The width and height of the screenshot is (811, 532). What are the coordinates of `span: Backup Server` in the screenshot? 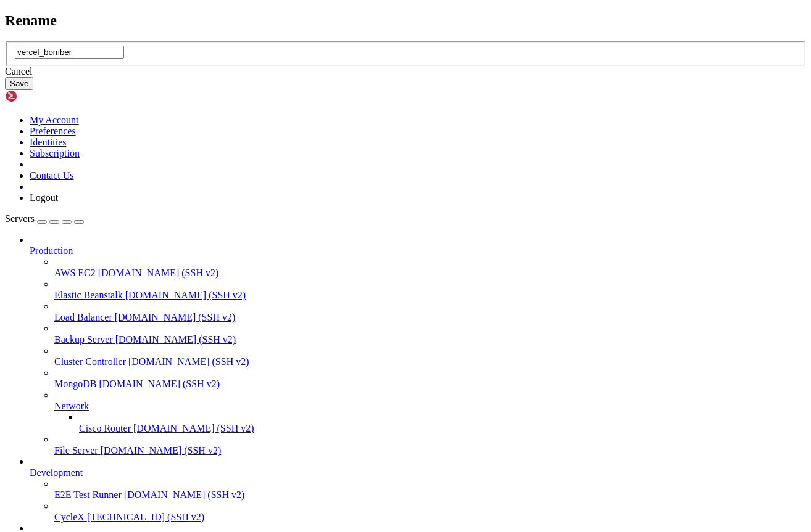 It's located at (83, 339).